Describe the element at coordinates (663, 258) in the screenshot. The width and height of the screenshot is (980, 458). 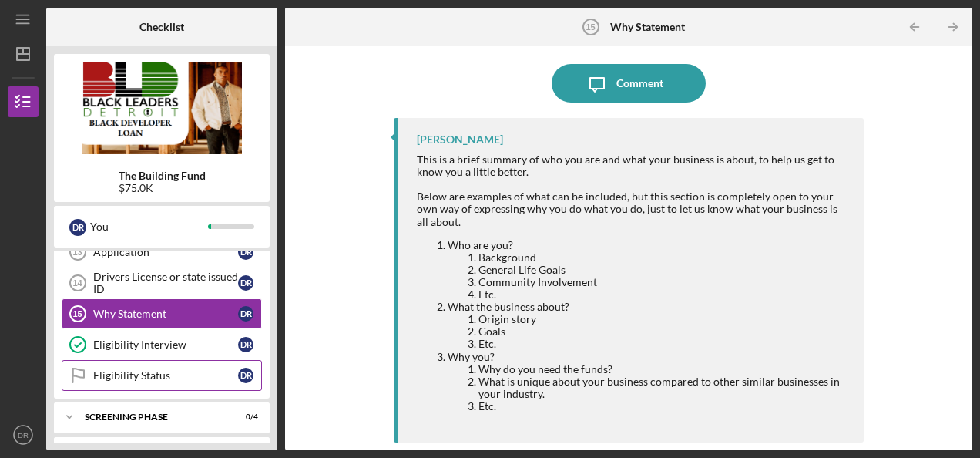
I see `li: Background` at that location.